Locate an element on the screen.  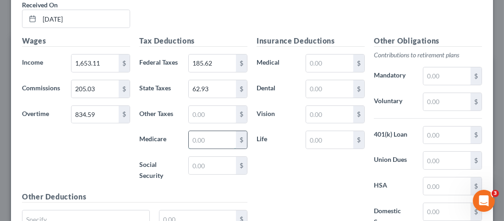
label: Union Dues is located at coordinates (394, 160).